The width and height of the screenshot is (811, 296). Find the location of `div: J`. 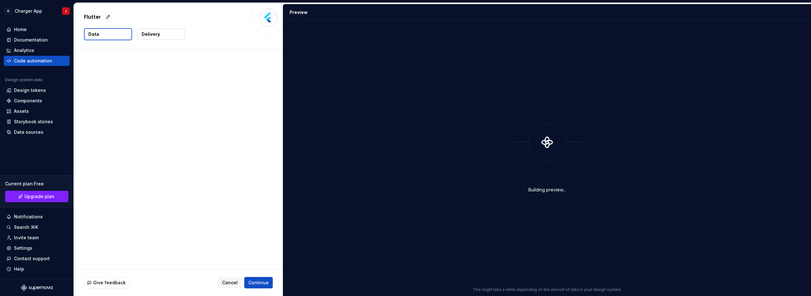

div: J is located at coordinates (66, 11).